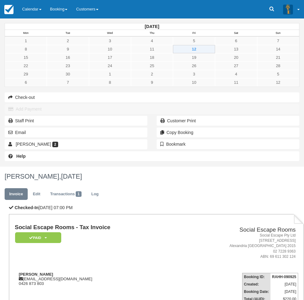 This screenshot has width=304, height=300. What do you see at coordinates (110, 57) in the screenshot?
I see `a: 17` at bounding box center [110, 57].